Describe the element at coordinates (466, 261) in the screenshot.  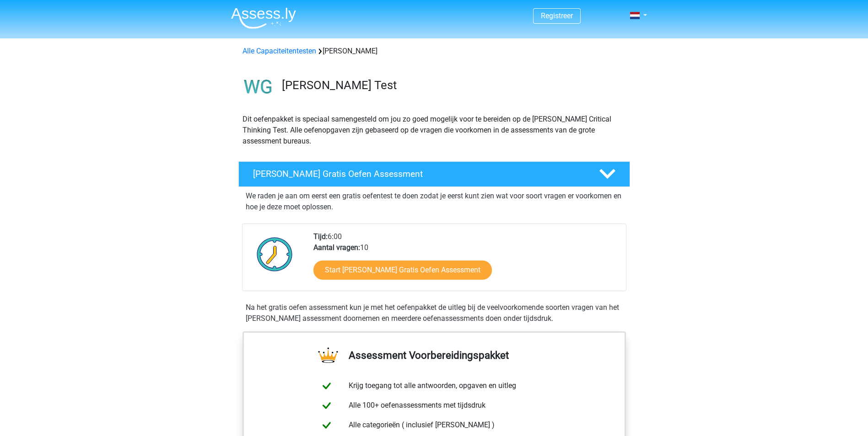
I see `div: 6:00 10` at that location.